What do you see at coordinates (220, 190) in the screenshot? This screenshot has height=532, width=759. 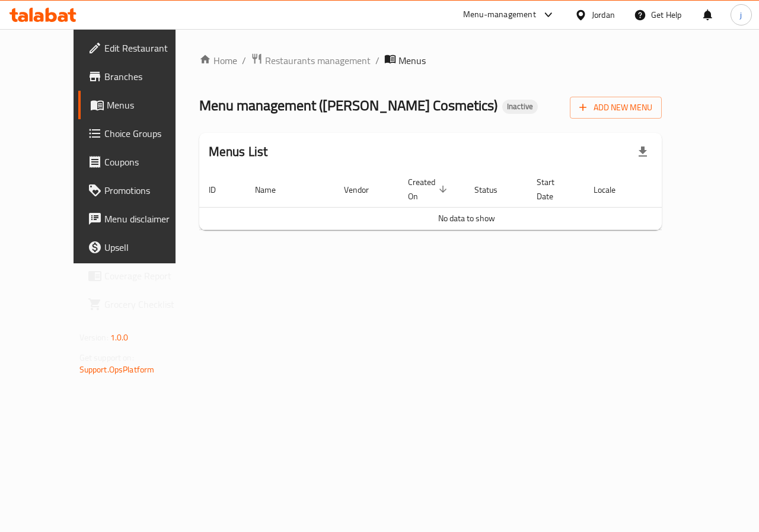 I see `span: ID` at bounding box center [220, 190].